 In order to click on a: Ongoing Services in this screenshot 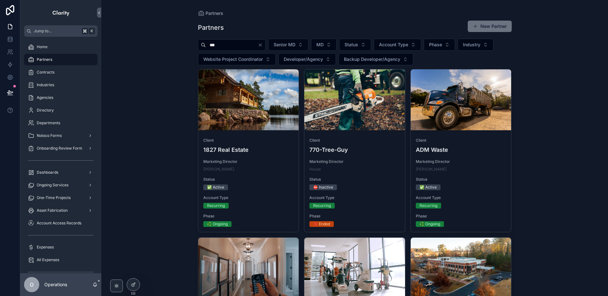, I will do `click(61, 185)`.